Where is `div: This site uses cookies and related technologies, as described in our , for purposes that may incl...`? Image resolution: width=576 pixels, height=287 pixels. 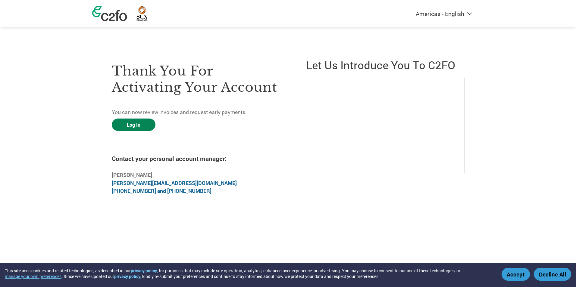 div: This site uses cookies and related technologies, as described in our , for purposes that may incl... is located at coordinates (249, 274).